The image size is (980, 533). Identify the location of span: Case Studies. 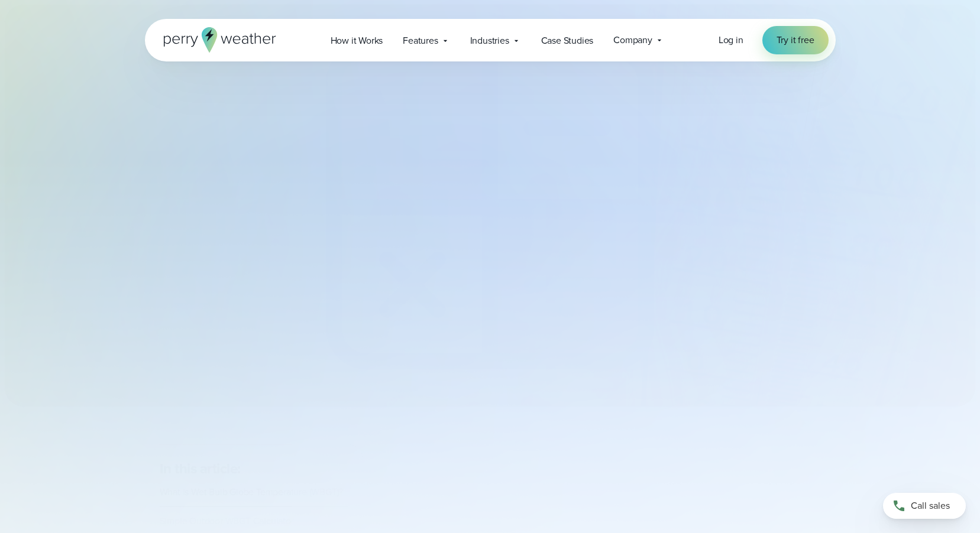
(567, 41).